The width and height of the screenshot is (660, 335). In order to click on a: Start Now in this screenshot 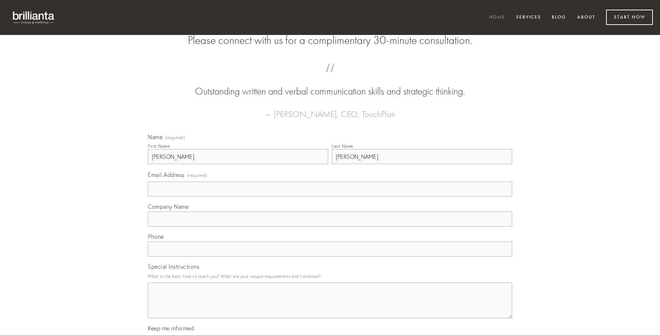, I will do `click(629, 17)`.